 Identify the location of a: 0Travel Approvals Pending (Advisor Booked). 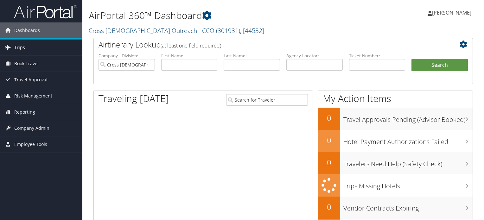
(396, 119).